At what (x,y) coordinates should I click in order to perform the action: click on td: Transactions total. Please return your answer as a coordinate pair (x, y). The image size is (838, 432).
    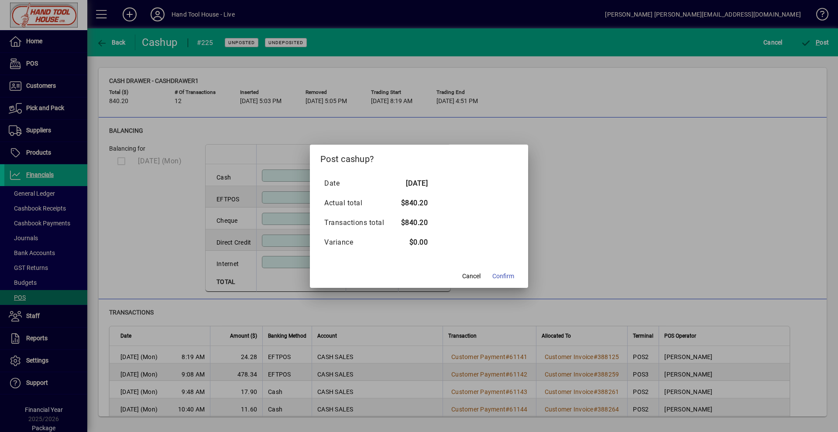
    Looking at the image, I should click on (358, 223).